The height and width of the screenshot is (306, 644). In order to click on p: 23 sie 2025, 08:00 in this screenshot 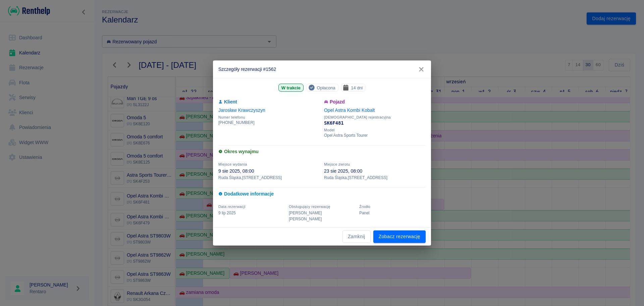, I will do `click(375, 171)`.